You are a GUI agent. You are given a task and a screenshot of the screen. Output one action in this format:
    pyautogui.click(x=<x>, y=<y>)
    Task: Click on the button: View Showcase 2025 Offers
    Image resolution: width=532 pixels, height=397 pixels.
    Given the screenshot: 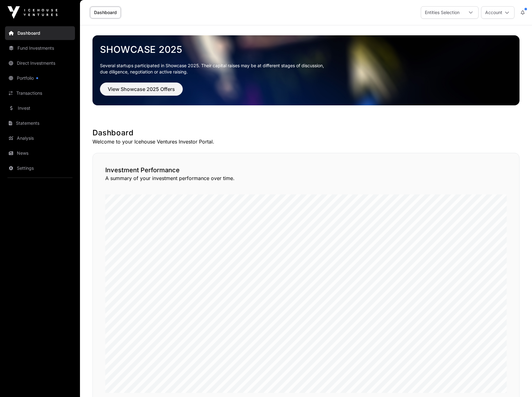 What is the action you would take?
    pyautogui.click(x=141, y=89)
    